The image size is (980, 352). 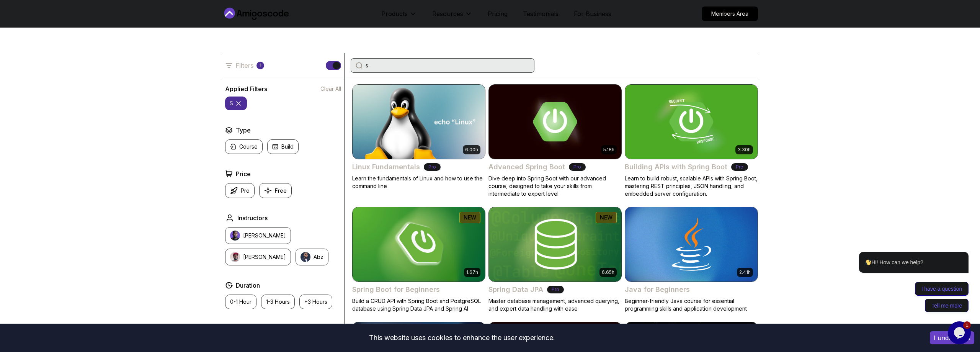 I want to click on p: Free, so click(x=281, y=191).